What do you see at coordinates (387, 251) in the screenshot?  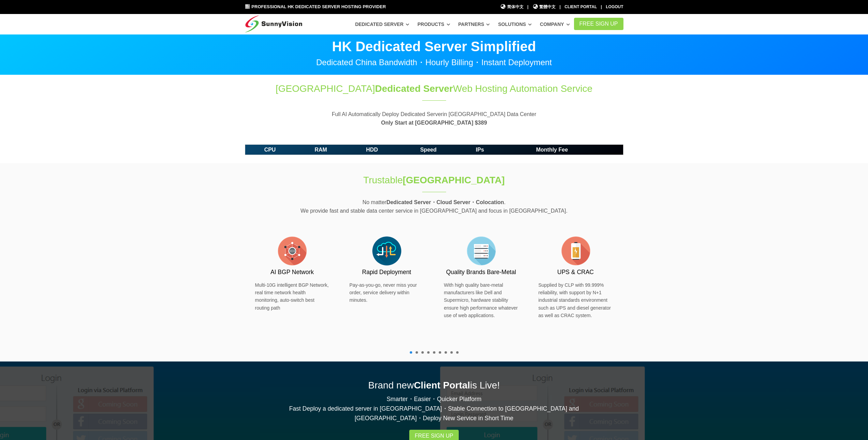 I see `img: flat-cloud-in-out.png` at bounding box center [387, 251].